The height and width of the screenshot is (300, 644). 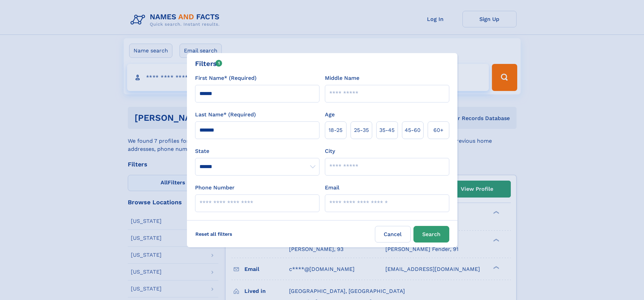 I want to click on span: 18‑25, so click(x=336, y=130).